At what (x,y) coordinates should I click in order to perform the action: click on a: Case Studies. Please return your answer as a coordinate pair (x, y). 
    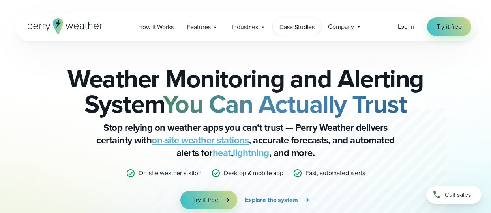
    Looking at the image, I should click on (297, 27).